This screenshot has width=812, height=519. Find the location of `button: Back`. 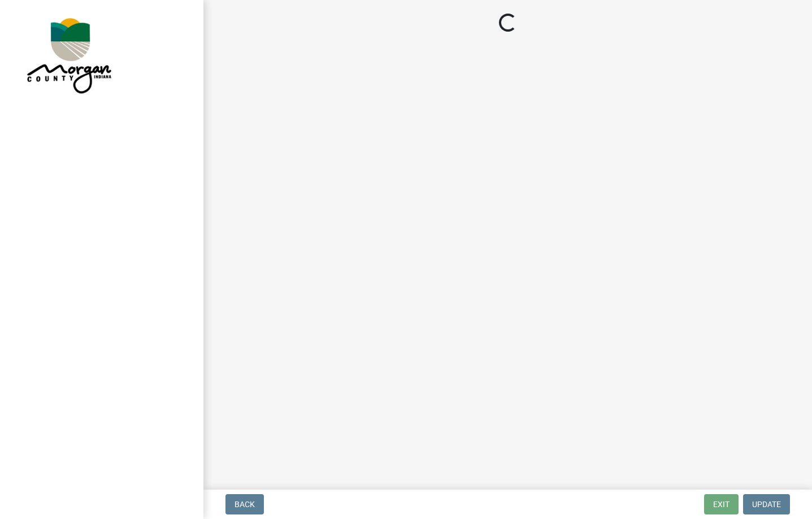

button: Back is located at coordinates (245, 504).